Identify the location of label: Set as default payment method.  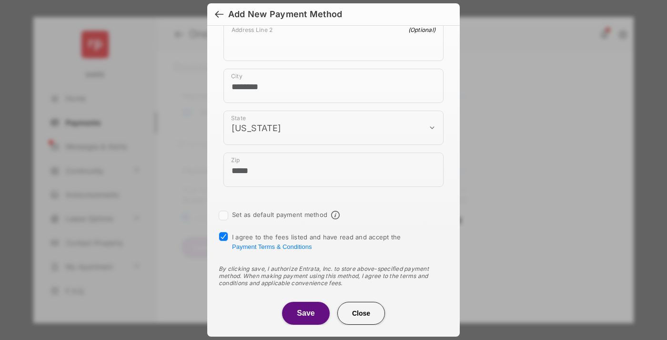
(280, 214).